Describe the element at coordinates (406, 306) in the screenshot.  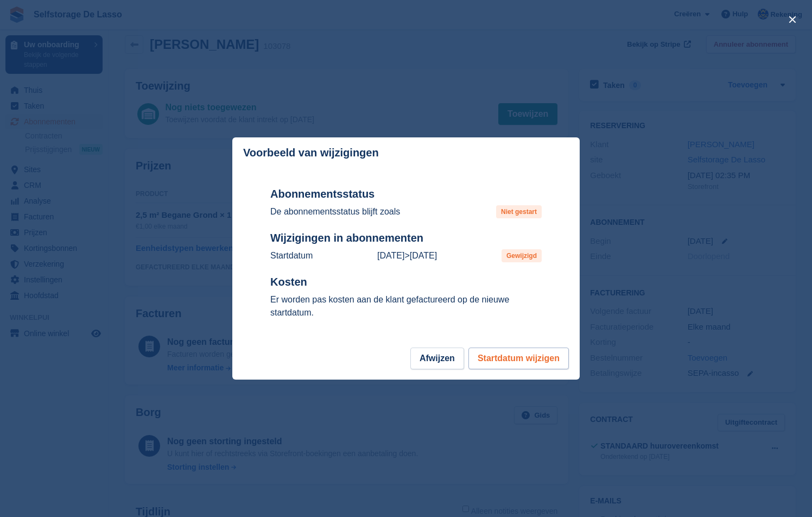
I see `p: Er worden pas kosten aan de klant gefactureerd op de nieuwe startdatum.` at that location.